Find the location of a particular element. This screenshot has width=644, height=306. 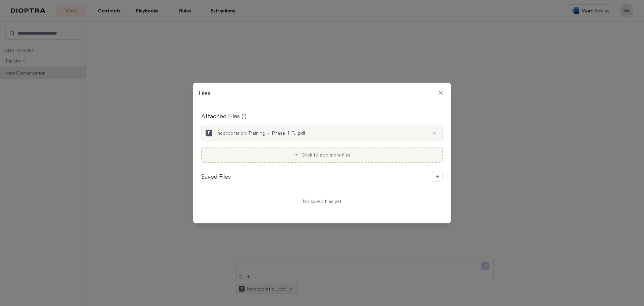

span: F is located at coordinates (209, 133).